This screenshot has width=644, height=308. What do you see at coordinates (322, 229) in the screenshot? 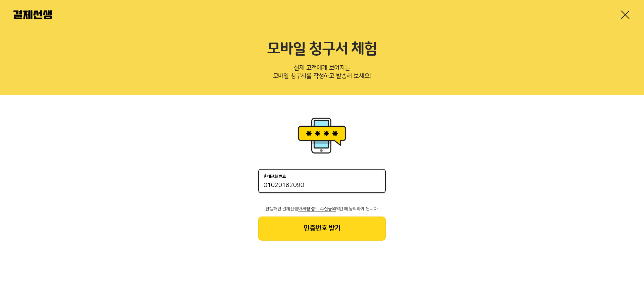
I see `button: 인증번호 받기` at bounding box center [322, 229].